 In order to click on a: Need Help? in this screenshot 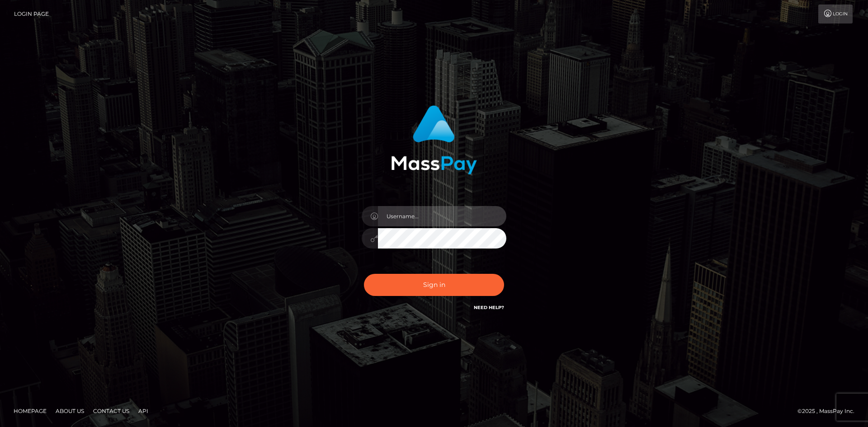, I will do `click(489, 307)`.